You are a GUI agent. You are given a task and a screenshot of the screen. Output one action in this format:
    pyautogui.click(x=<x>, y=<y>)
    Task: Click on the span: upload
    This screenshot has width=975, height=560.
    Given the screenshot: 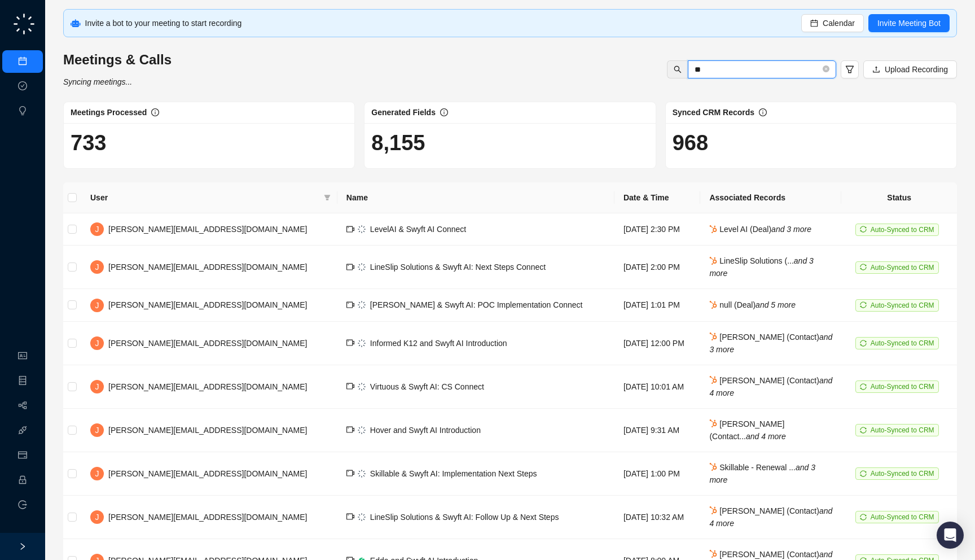 What is the action you would take?
    pyautogui.click(x=876, y=70)
    